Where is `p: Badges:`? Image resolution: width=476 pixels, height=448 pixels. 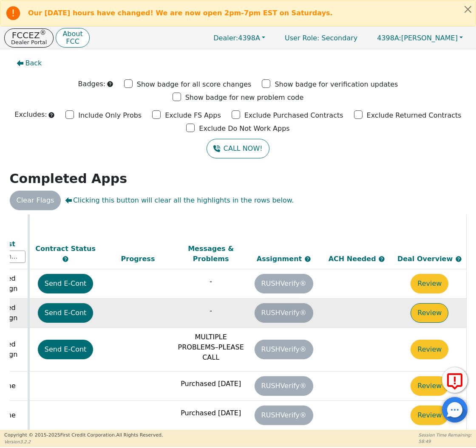
p: Badges: is located at coordinates (92, 84).